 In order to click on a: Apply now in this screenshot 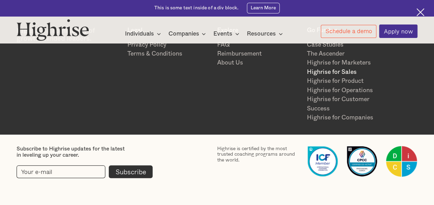, I will do `click(398, 31)`.